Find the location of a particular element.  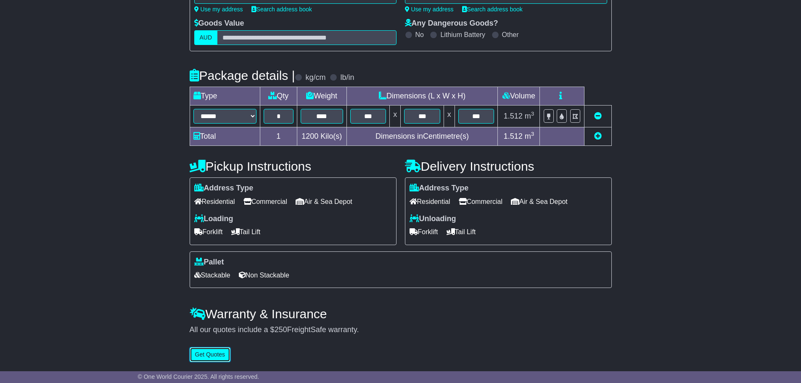

label: Goods Value is located at coordinates (219, 24).